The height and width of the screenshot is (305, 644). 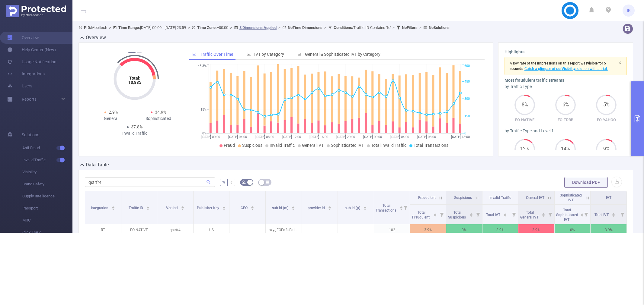 I want to click on span: Catch a glimpse of our solution with a trial., so click(x=565, y=69).